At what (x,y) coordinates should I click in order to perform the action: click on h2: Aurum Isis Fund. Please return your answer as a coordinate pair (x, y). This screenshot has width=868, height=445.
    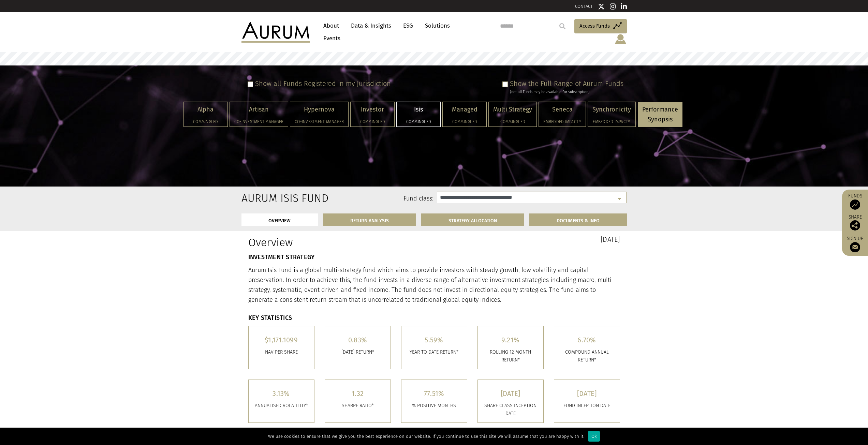
    Looking at the image, I should click on (269, 198).